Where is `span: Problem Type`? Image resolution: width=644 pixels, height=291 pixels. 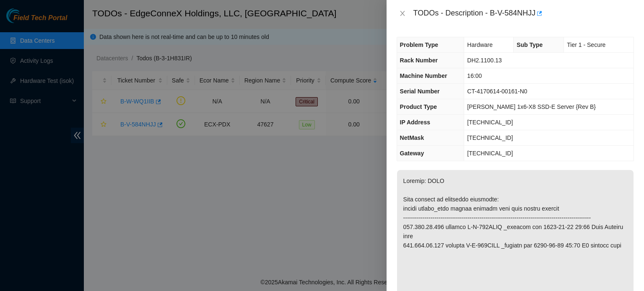 span: Problem Type is located at coordinates (419, 45).